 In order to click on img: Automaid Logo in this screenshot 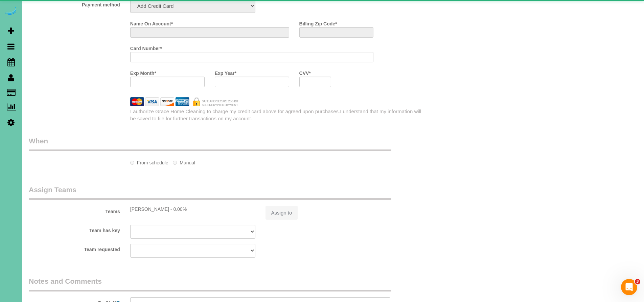, I will do `click(11, 11)`.